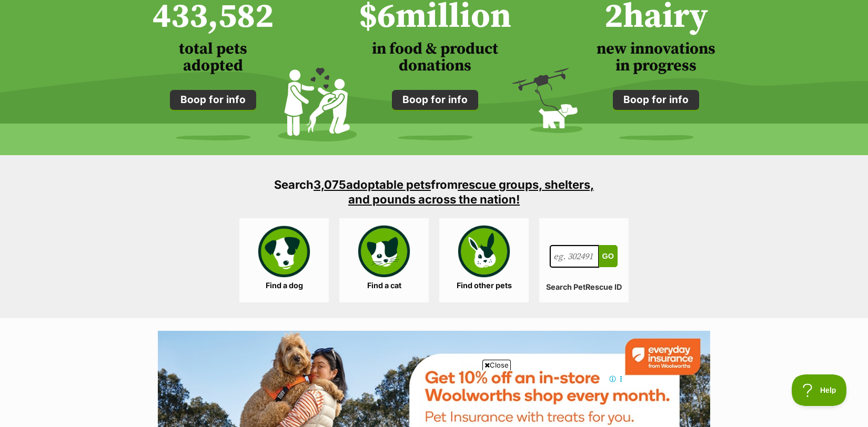 Image resolution: width=868 pixels, height=427 pixels. What do you see at coordinates (655, 57) in the screenshot?
I see `h3: new innovations in progress` at bounding box center [655, 57].